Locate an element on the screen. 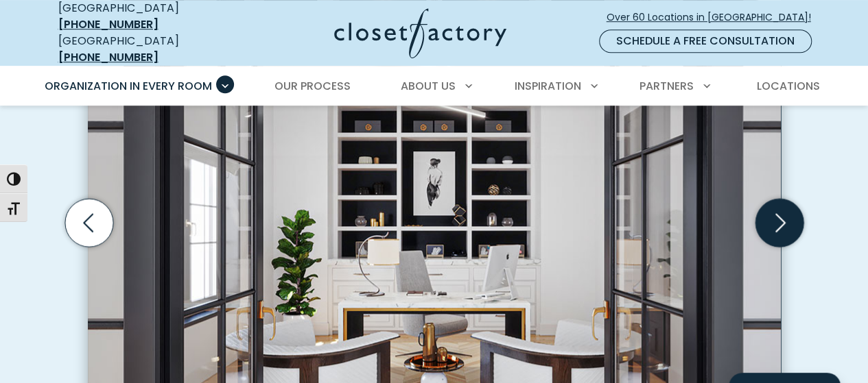 This screenshot has width=868, height=383. span: Locations is located at coordinates (788, 85).